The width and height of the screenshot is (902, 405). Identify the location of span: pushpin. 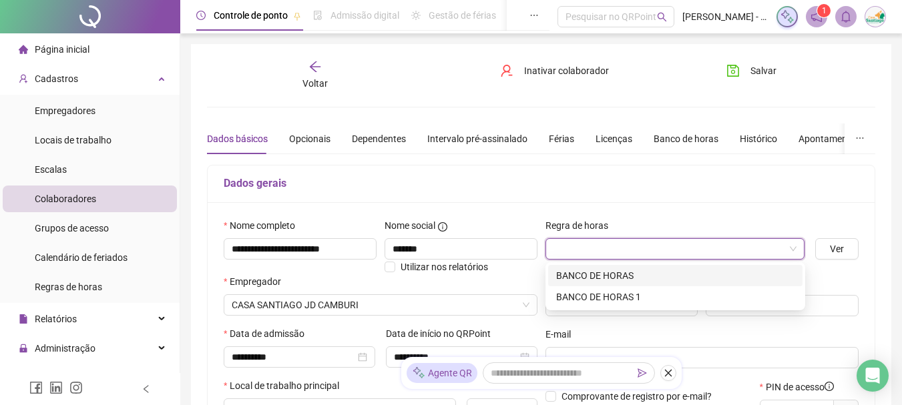
(297, 16).